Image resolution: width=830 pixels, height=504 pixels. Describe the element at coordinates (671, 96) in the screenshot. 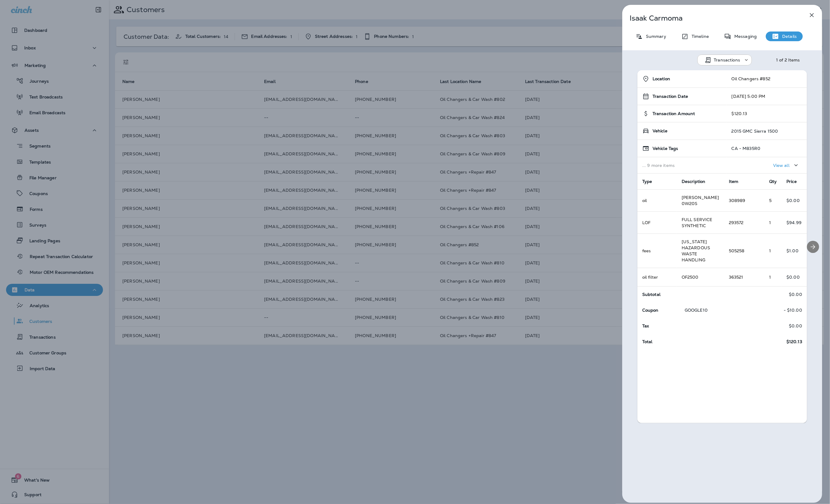

I see `span: Transaction Date` at that location.